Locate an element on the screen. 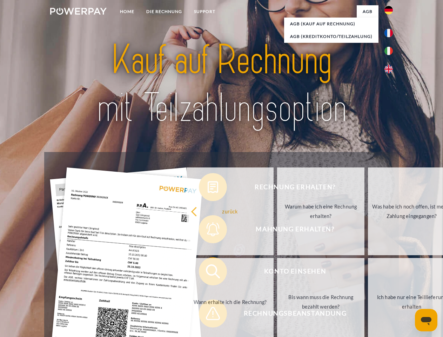  div: Bis wann muss die Rechnung bezahlt werden? is located at coordinates (320, 301).